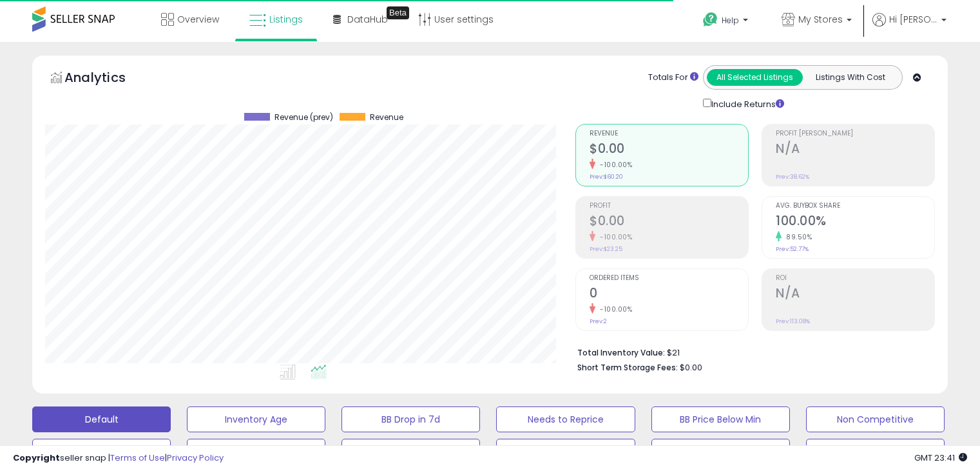  Describe the element at coordinates (855, 278) in the screenshot. I see `span: ROI` at that location.